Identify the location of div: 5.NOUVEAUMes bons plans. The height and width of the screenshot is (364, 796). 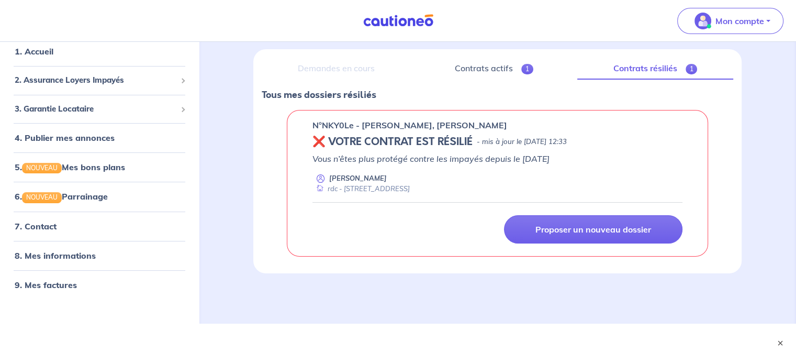
(99, 167).